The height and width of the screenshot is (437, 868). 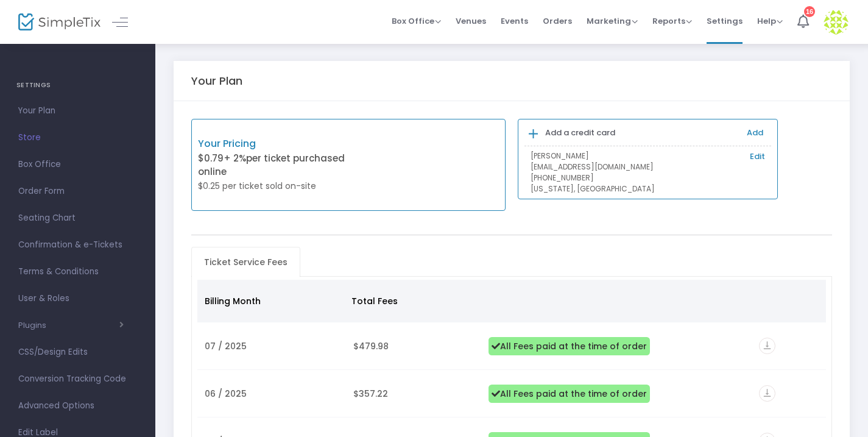 What do you see at coordinates (217, 81) in the screenshot?
I see `h5: Your Plan` at bounding box center [217, 81].